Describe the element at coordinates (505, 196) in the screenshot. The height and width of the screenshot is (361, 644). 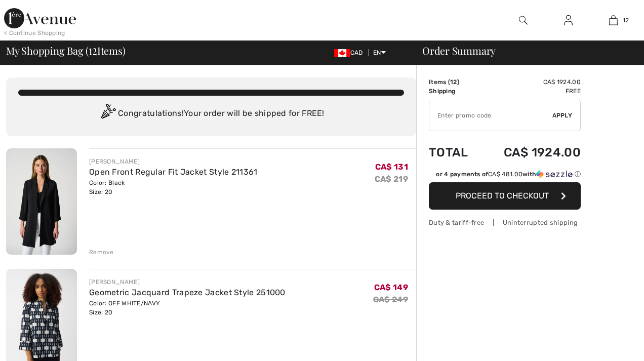
I see `button: Proceed to Checkout` at that location.